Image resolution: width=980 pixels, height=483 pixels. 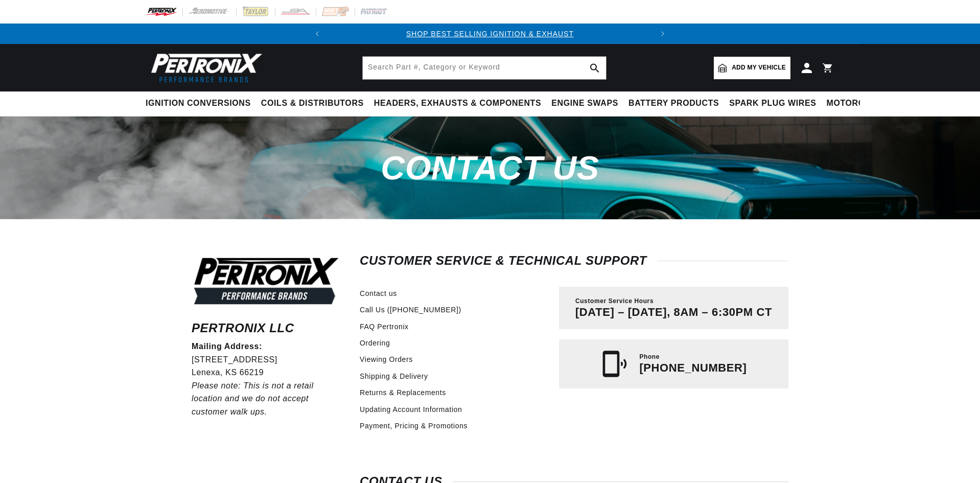 What do you see at coordinates (573, 261) in the screenshot?
I see `h2: Customer Service & Technical Support` at bounding box center [573, 261].